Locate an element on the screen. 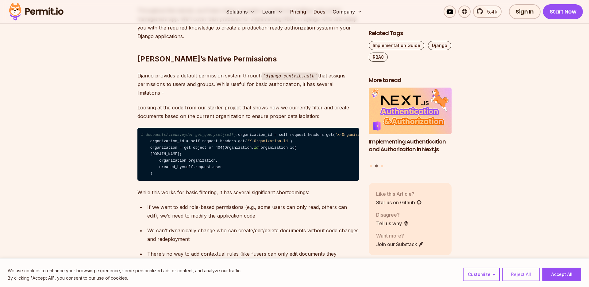  p: By clicking "Accept All", you consent to our use of cookies. is located at coordinates (125, 278).